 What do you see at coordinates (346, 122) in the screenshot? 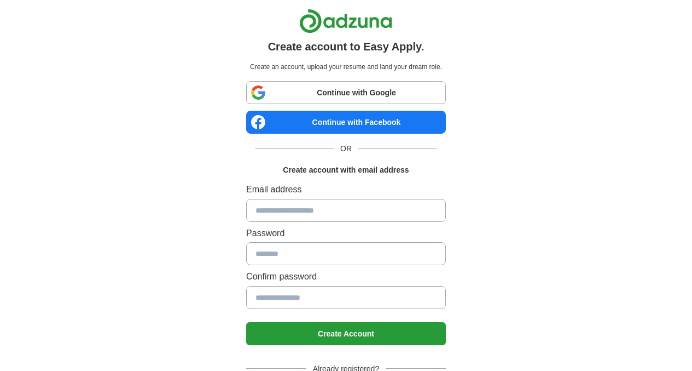
I see `a: Continue with Facebook` at bounding box center [346, 122].